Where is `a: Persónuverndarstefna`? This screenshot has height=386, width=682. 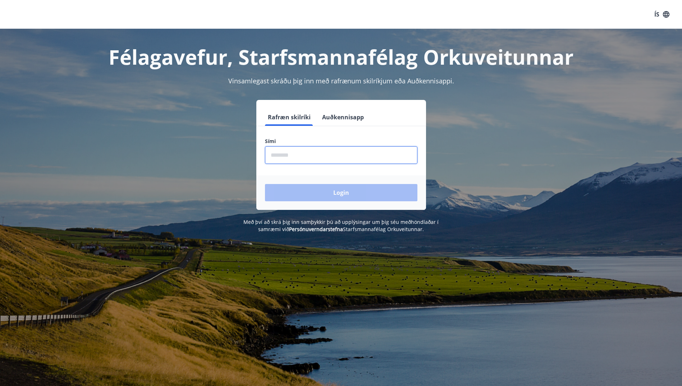 a: Persónuverndarstefna is located at coordinates (316, 229).